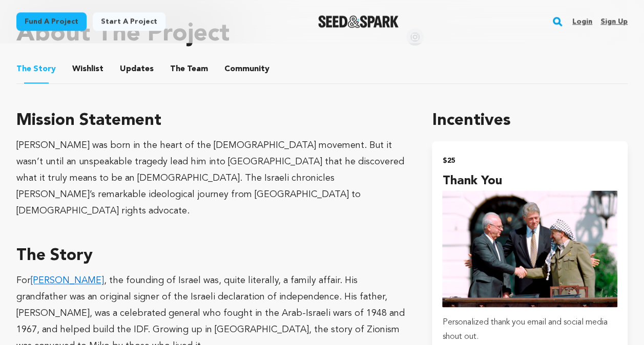  What do you see at coordinates (358, 22) in the screenshot?
I see `img: Seed&Spark Logo Dark Mode` at bounding box center [358, 22].